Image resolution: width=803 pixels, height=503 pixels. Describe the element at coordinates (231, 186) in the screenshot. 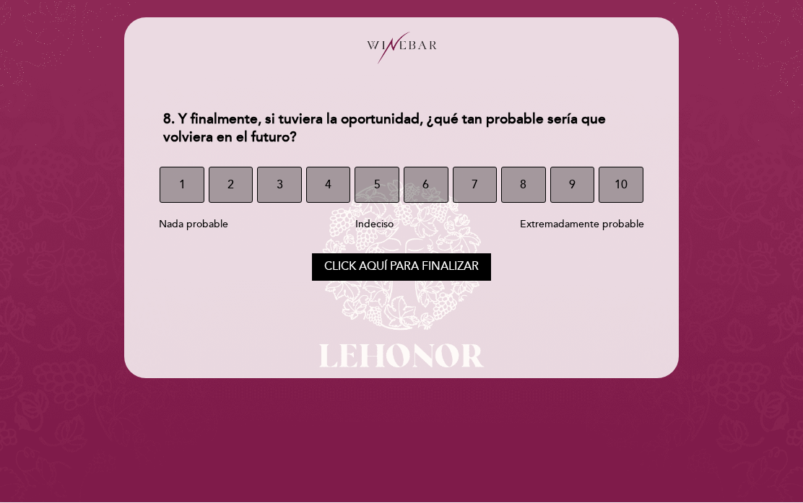

I see `button: 2` at that location.